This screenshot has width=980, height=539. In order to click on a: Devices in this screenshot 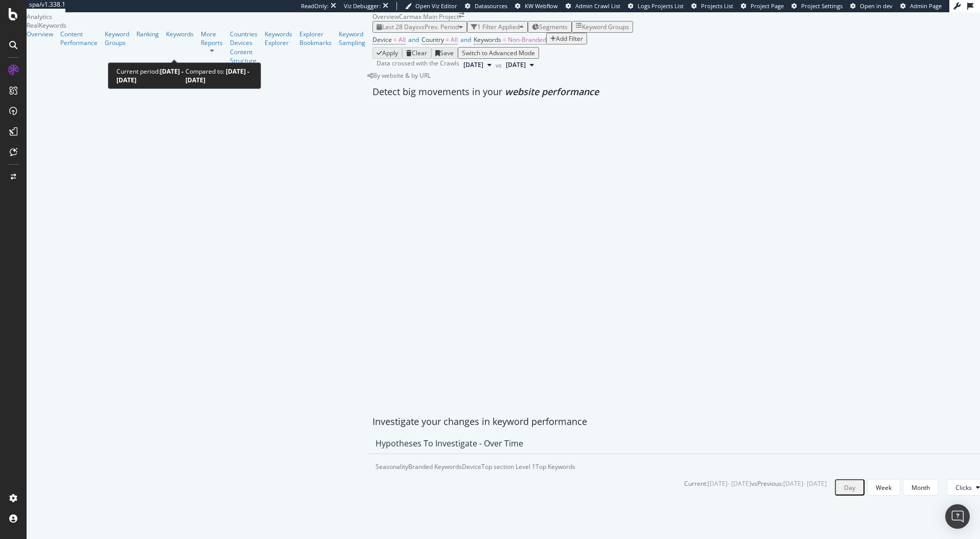, I will do `click(244, 43)`.